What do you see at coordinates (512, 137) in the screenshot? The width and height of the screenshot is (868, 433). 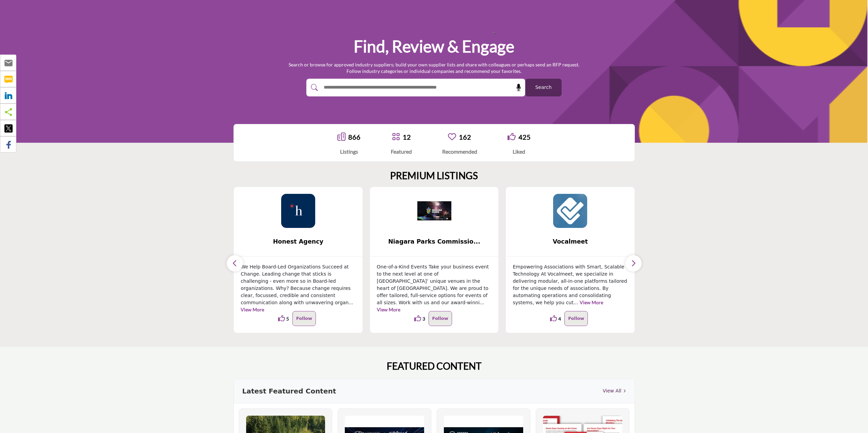 I see `i: Go to Liked` at bounding box center [512, 137].